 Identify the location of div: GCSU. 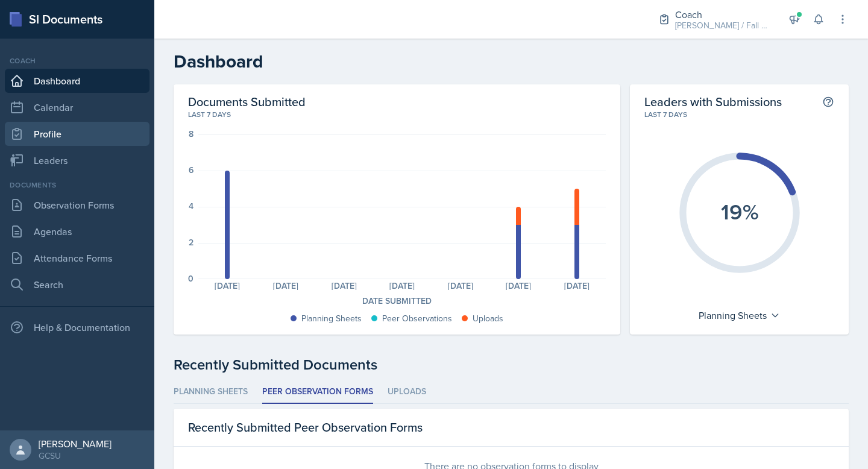
(75, 456).